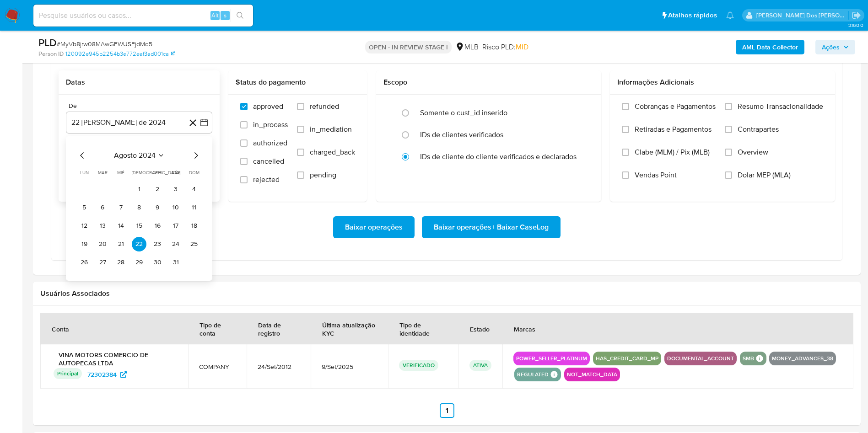 This screenshot has width=868, height=433. Describe the element at coordinates (770, 47) in the screenshot. I see `button: AML Data Collector` at that location.